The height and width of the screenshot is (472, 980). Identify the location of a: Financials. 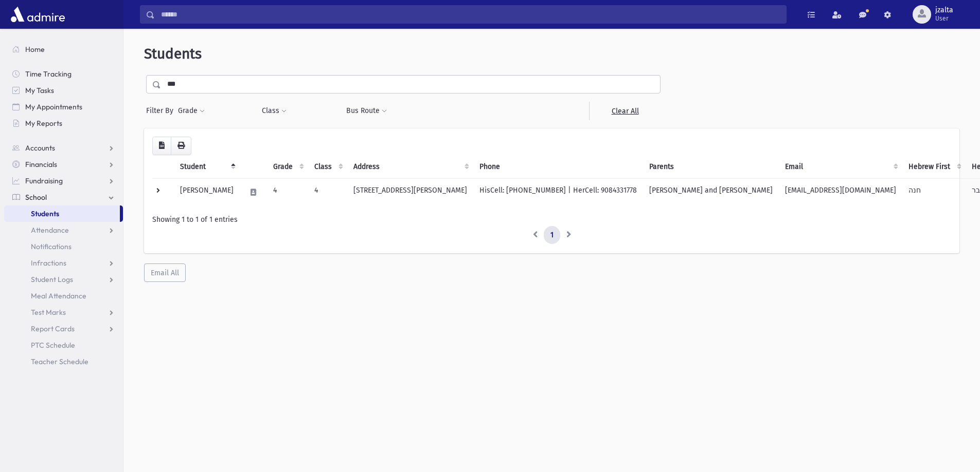
(63, 164).